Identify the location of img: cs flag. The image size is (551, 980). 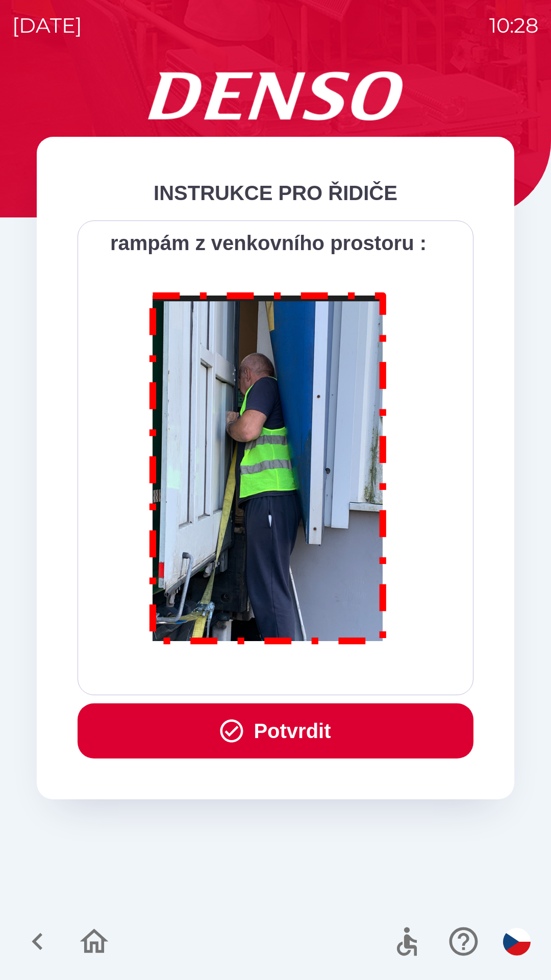
(517, 942).